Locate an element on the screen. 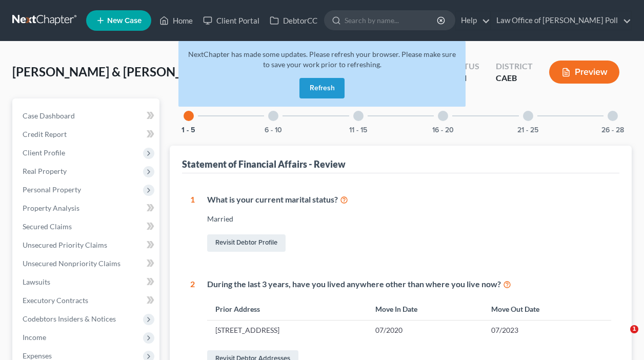 The width and height of the screenshot is (644, 360). a: Lawsuits is located at coordinates (87, 283).